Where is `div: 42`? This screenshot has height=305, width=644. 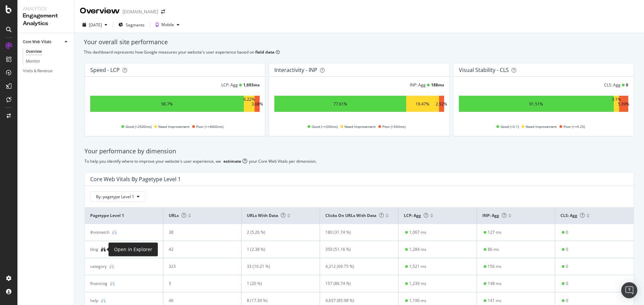
div: 42 is located at coordinates (199, 250).